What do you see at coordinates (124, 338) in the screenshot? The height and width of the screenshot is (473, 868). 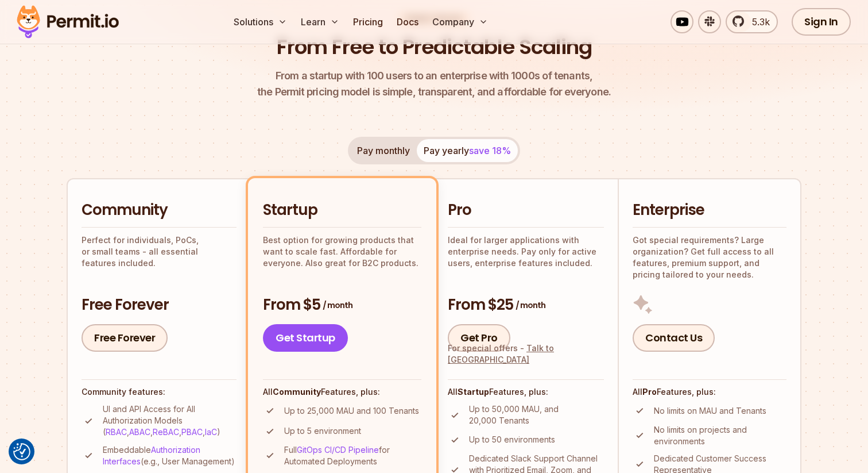 I see `a: Free Forever` at bounding box center [124, 338].